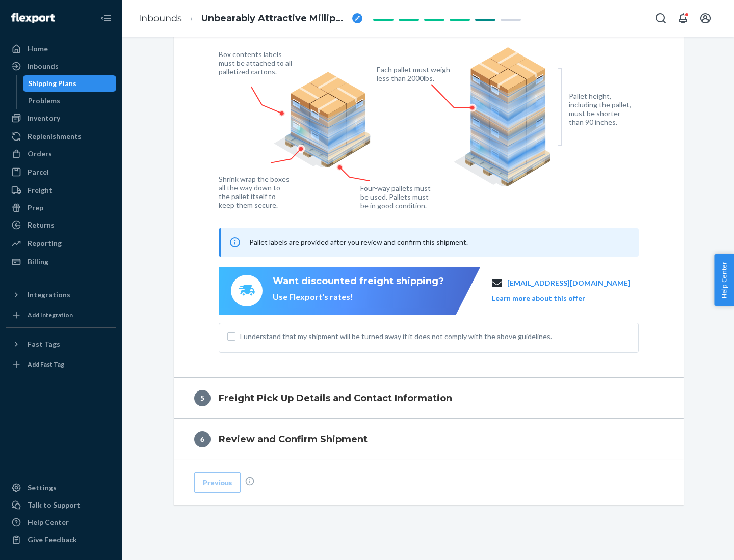  I want to click on div: Parcel, so click(38, 172).